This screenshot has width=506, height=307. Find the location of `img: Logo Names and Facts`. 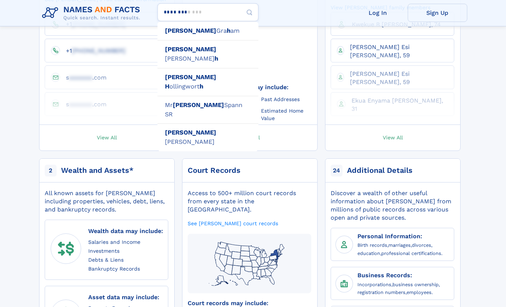

img: Logo Names and Facts is located at coordinates (93, 13).